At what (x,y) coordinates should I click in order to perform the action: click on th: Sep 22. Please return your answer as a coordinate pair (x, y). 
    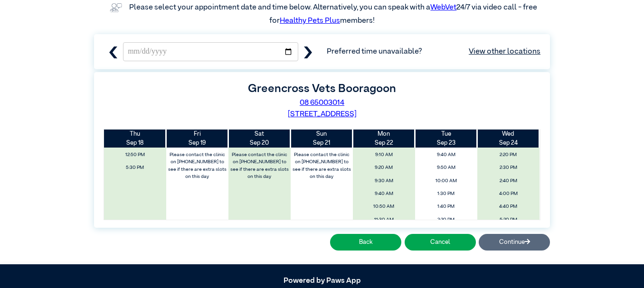
    Looking at the image, I should click on (384, 138).